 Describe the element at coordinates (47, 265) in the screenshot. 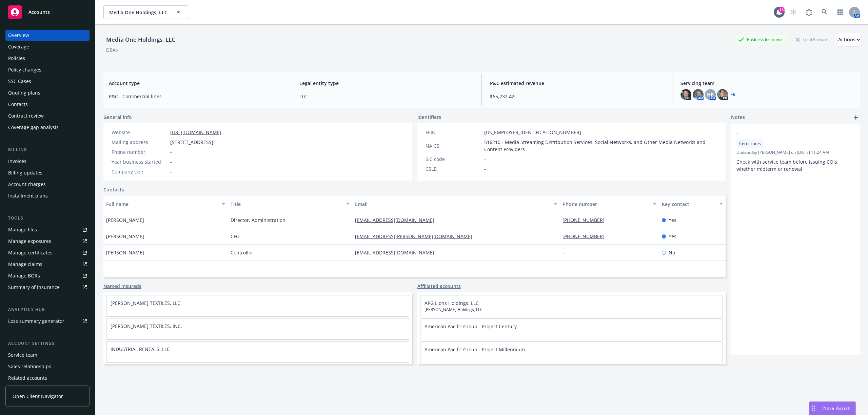

I see `a: Manage claims` at that location.